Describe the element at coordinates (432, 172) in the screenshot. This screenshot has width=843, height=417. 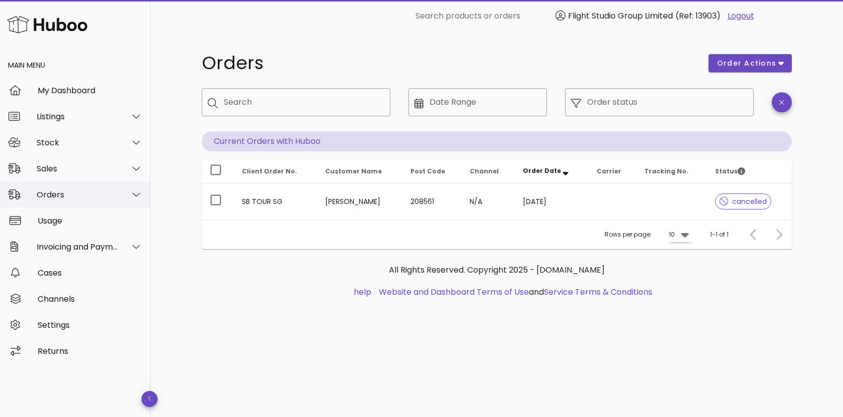
I see `th: Post Code` at that location.